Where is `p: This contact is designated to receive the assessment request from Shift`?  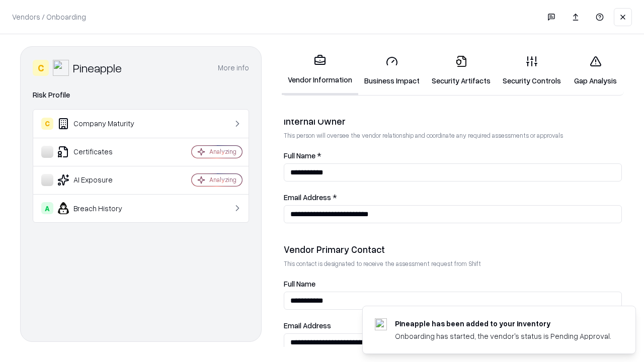
p: This contact is designated to receive the assessment request from Shift is located at coordinates (453, 264).